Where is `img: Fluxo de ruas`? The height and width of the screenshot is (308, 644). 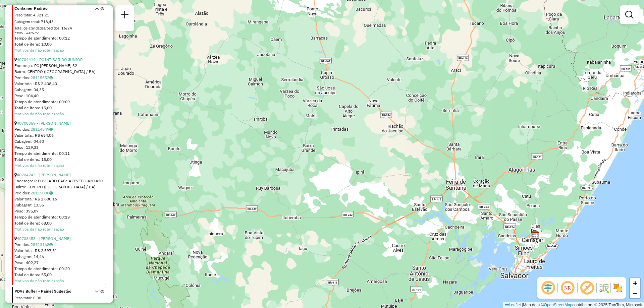 img: Fluxo de ruas is located at coordinates (604, 288).